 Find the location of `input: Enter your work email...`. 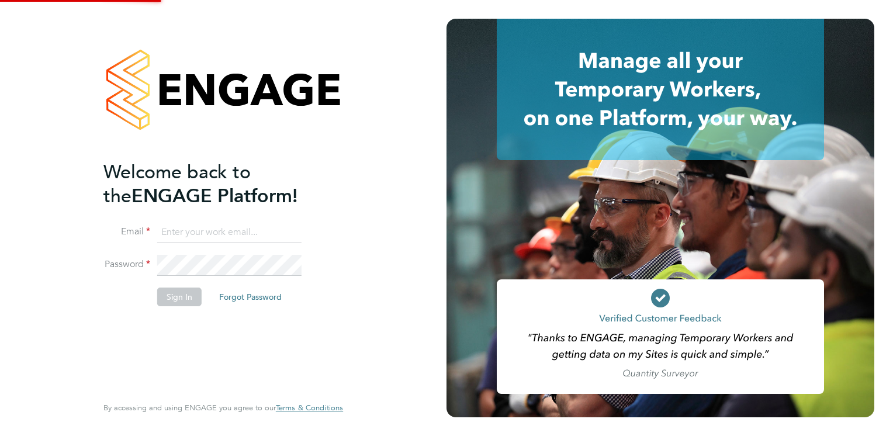

input: Enter your work email... is located at coordinates (229, 233).